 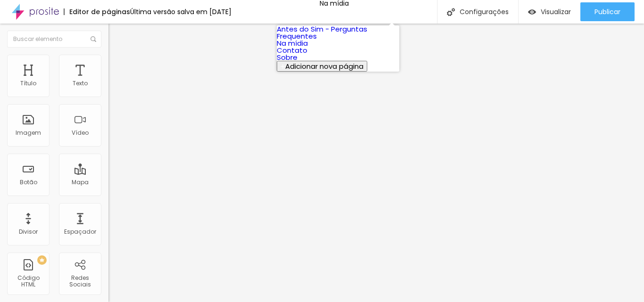 What do you see at coordinates (607, 12) in the screenshot?
I see `button: Publicar` at bounding box center [607, 12].